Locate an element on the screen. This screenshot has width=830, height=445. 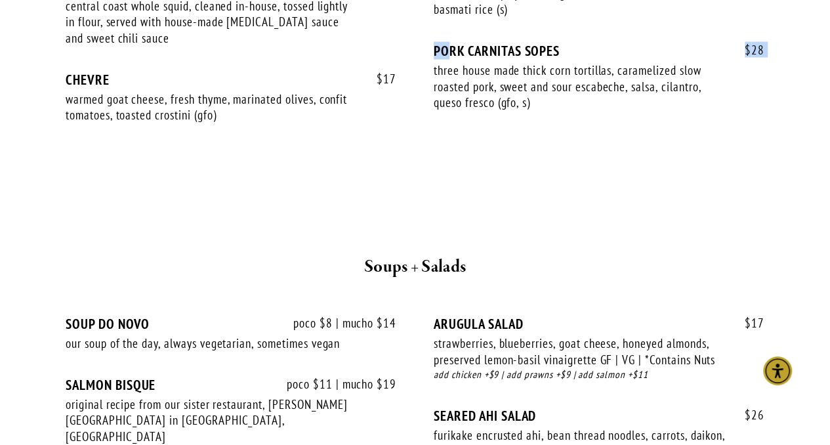
div: our soup of the day, always vegetarian, sometimes vegan is located at coordinates (212, 343).